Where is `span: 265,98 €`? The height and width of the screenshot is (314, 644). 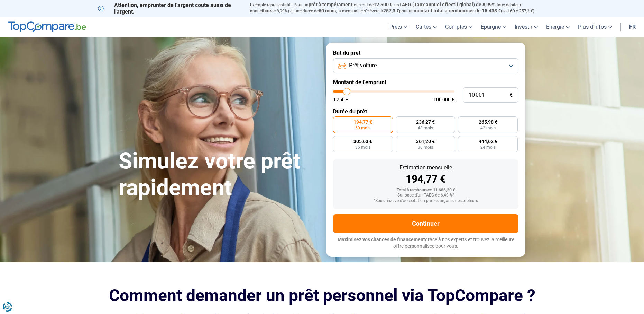
span: 265,98 € is located at coordinates (488, 122).